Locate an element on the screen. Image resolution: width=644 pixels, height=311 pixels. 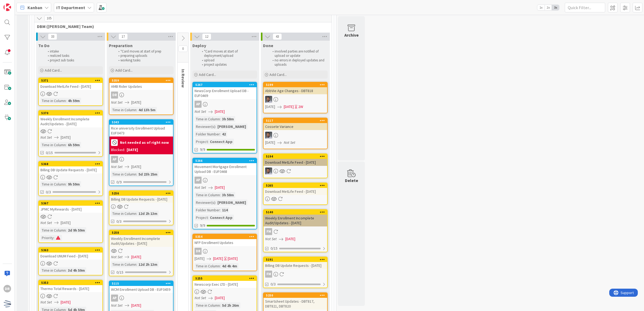
div: Blocked: is located at coordinates (118, 150).